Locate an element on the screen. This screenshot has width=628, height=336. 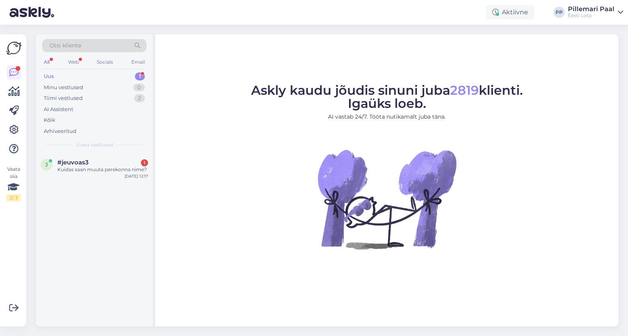
div: Minu vestlused is located at coordinates (63, 88).